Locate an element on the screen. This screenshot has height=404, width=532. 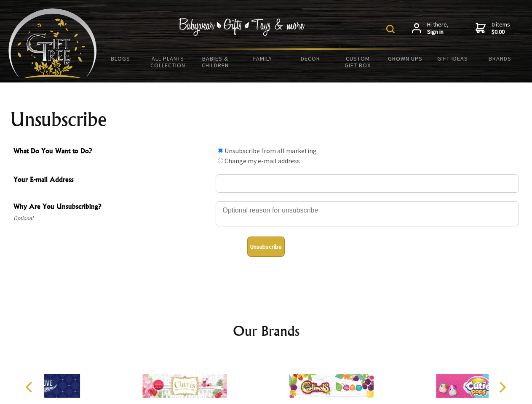
a: Gift Ideas is located at coordinates (452, 59).